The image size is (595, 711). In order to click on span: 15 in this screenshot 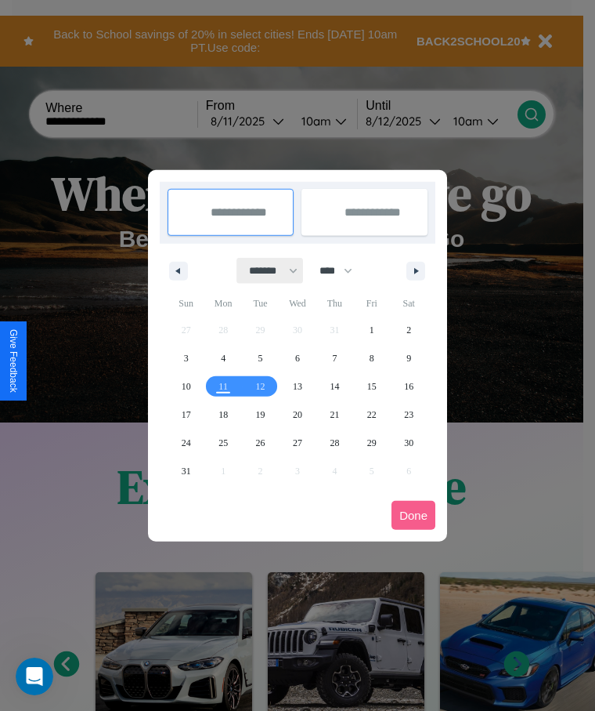, I will do `click(372, 386)`.